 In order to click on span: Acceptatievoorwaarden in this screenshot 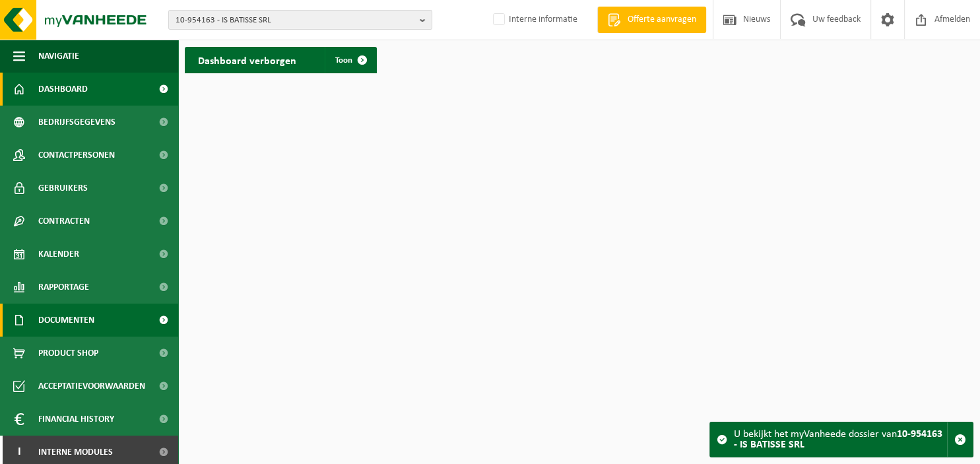, I will do `click(92, 386)`.